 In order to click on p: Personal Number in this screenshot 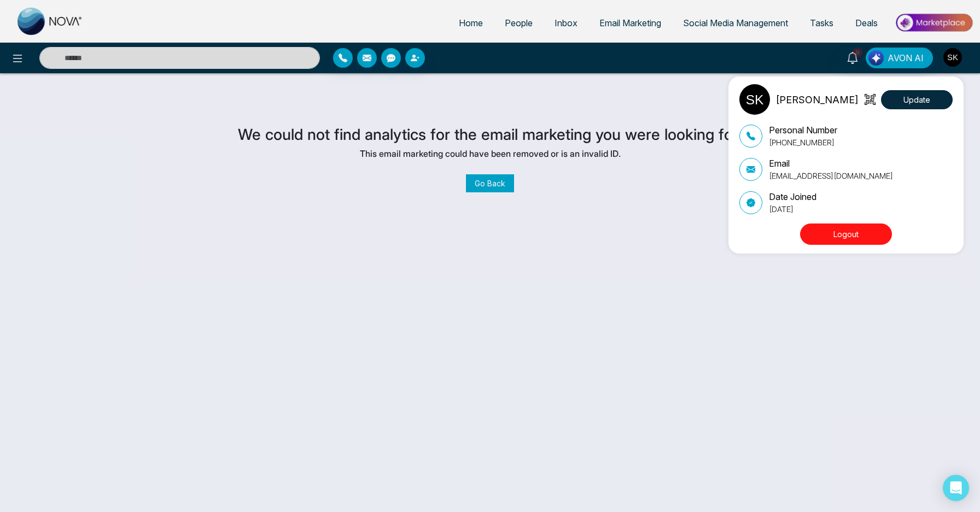, I will do `click(802, 130)`.